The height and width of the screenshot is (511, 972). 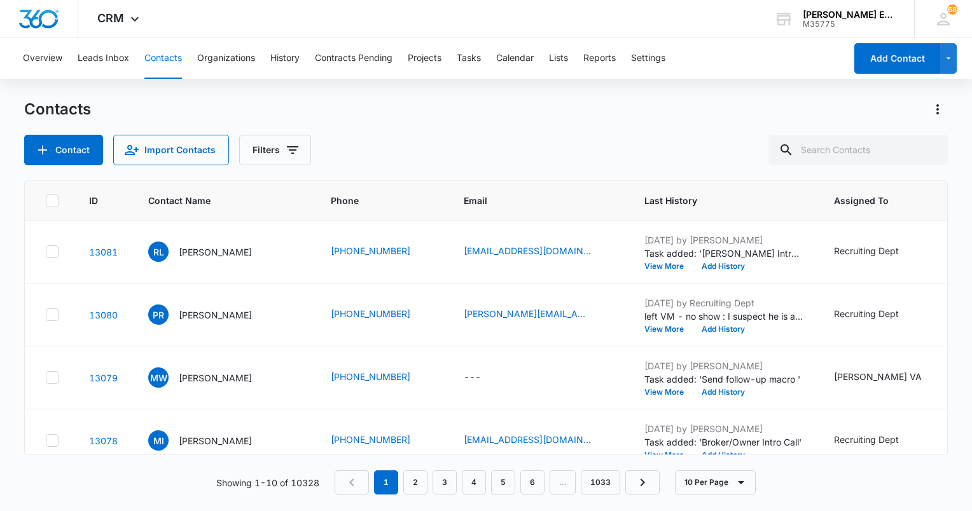 I want to click on span: PR, so click(x=158, y=315).